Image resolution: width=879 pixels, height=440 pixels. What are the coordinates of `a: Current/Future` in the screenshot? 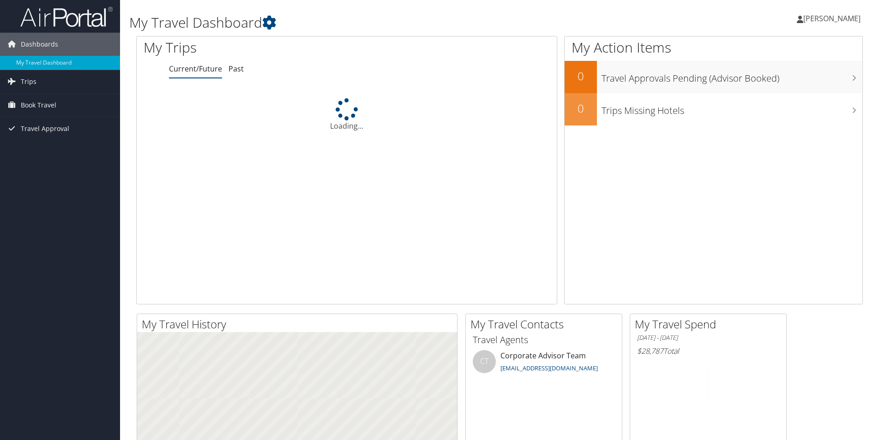 It's located at (195, 69).